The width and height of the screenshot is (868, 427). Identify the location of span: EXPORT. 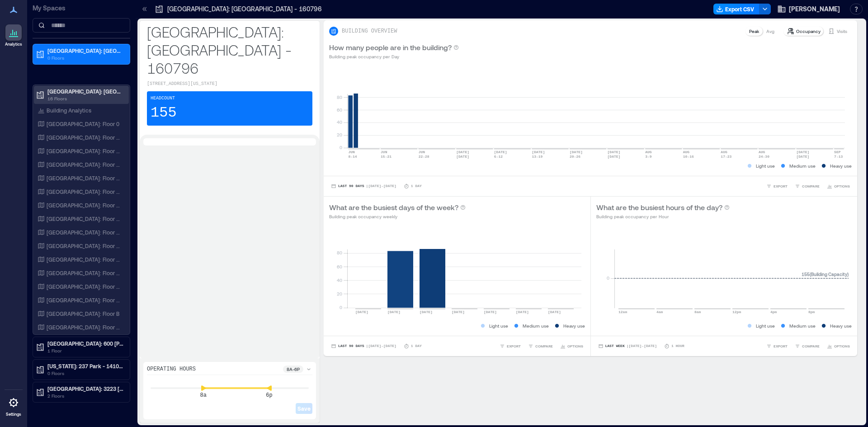
(780, 186).